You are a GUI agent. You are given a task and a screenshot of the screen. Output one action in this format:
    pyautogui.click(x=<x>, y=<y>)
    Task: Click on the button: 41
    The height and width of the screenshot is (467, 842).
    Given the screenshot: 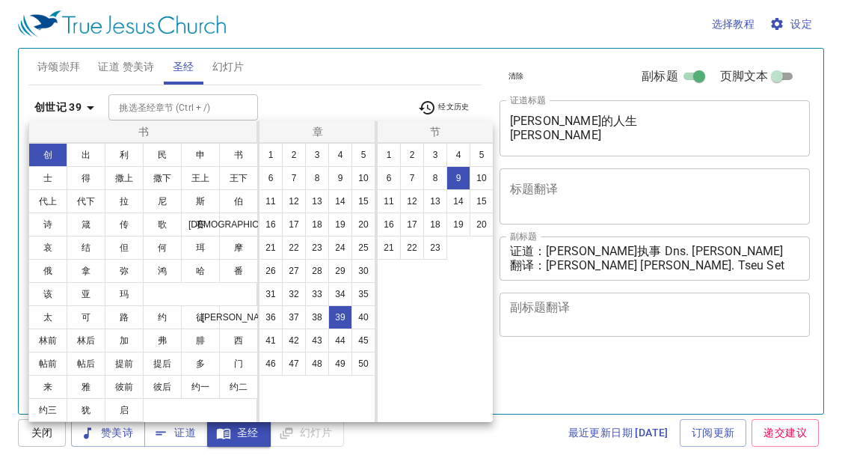 What is the action you would take?
    pyautogui.click(x=271, y=340)
    